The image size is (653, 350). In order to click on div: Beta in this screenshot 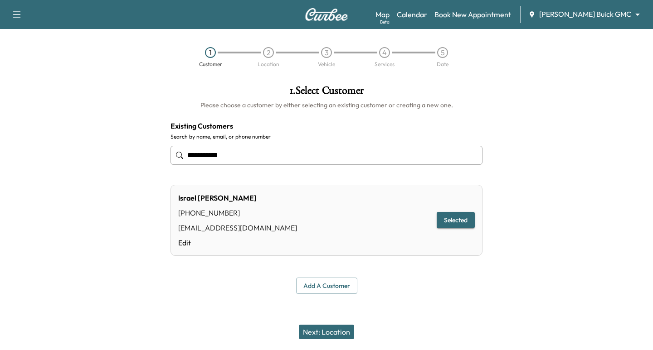, I will do `click(384, 22)`.